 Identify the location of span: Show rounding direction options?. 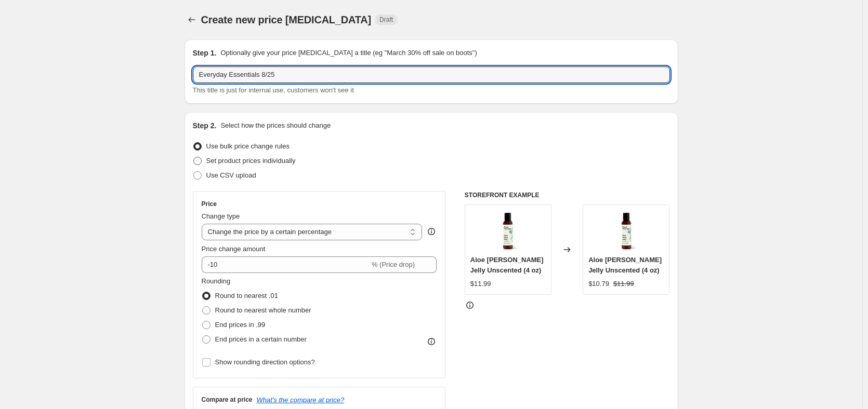
(265, 362).